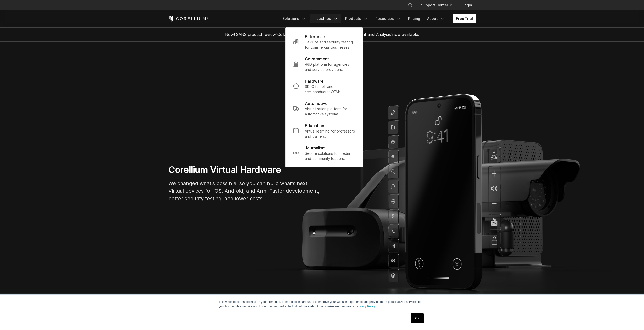 Image resolution: width=644 pixels, height=330 pixels. What do you see at coordinates (414, 19) in the screenshot?
I see `a: Pricing` at bounding box center [414, 19].